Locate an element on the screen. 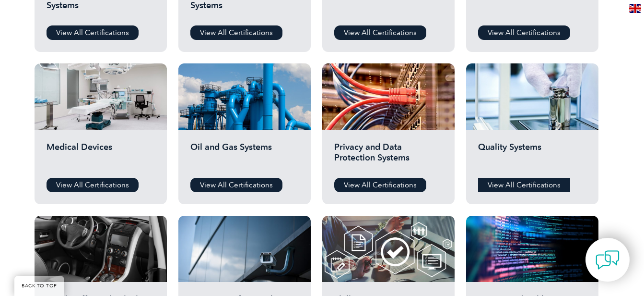  h2: Medical Devices is located at coordinates (101, 156).